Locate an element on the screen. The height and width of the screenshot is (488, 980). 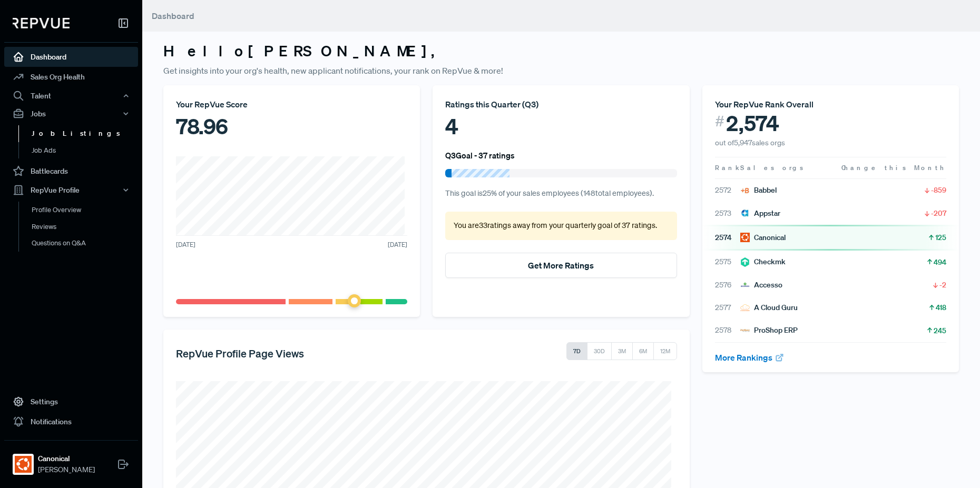
p: You are 33 ratings away from your quarterly goal of 37 ratings . is located at coordinates (561, 226).